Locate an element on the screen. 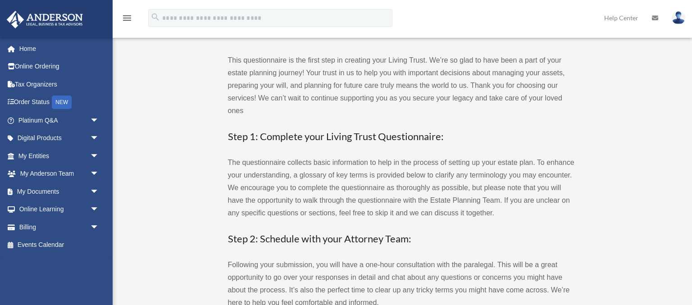 This screenshot has height=305, width=692. p: The questionnaire collects basic information to help in the process of setting up your estate pla... is located at coordinates (401, 188).